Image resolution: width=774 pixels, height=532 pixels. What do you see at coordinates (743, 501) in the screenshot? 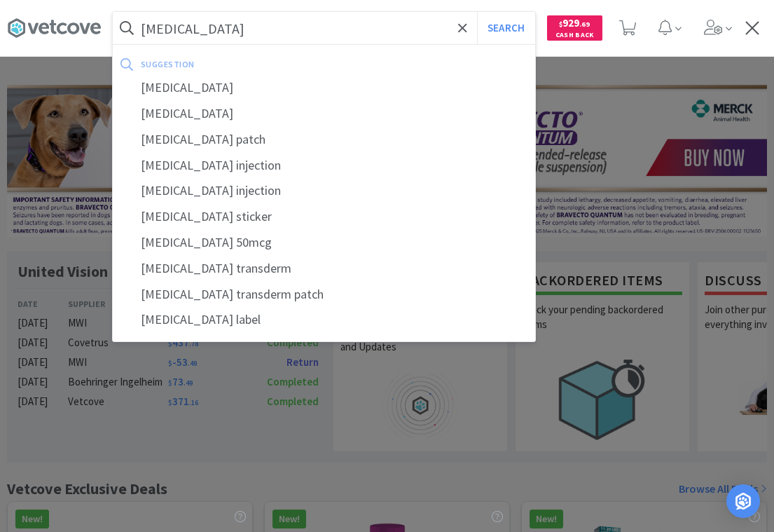
I see `div: Open Intercom Messenger` at bounding box center [743, 501].